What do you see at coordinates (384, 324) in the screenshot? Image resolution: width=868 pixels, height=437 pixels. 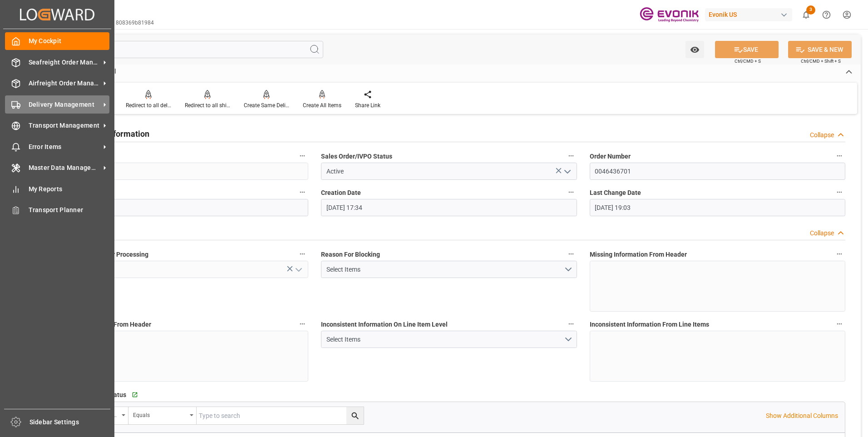 I see `span: Inconsistent Information On Line Item Level` at bounding box center [384, 324].